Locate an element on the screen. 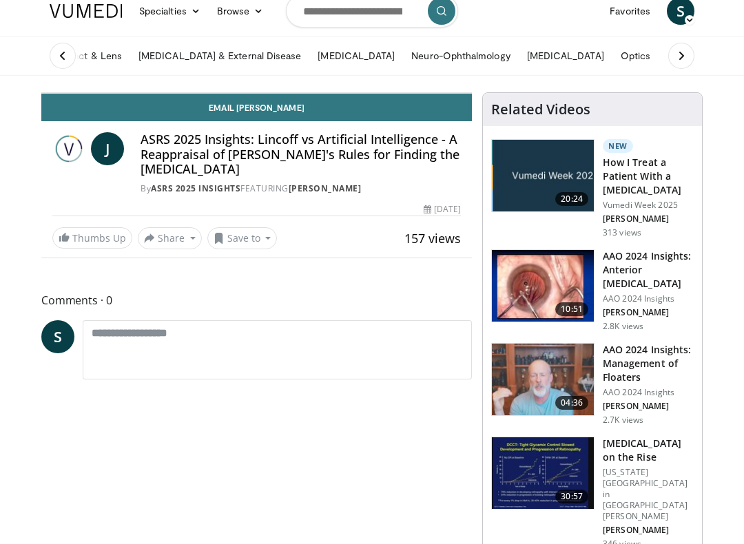  p: 313 views is located at coordinates (622, 233).